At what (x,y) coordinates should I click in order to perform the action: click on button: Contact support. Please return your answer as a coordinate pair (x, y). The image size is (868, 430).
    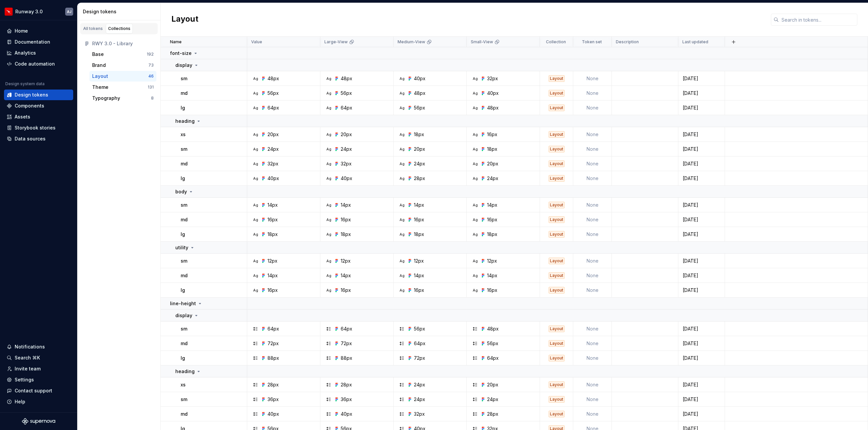
    Looking at the image, I should click on (38, 390).